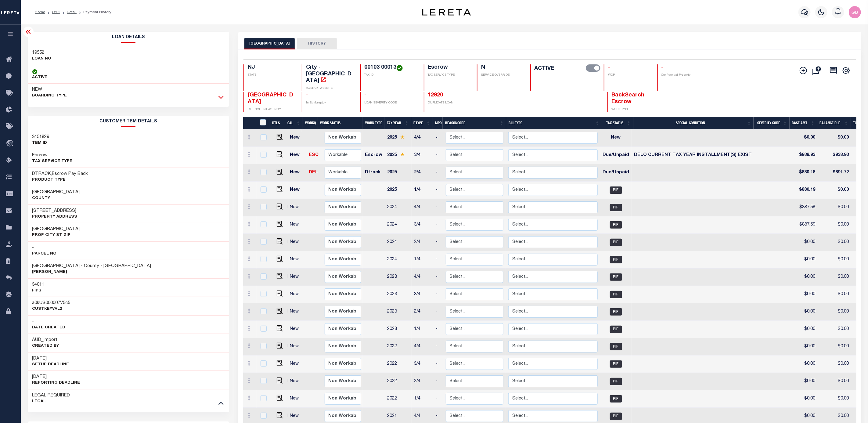  What do you see at coordinates (446, 12) in the screenshot?
I see `img: logo-dark.svg` at bounding box center [446, 12].